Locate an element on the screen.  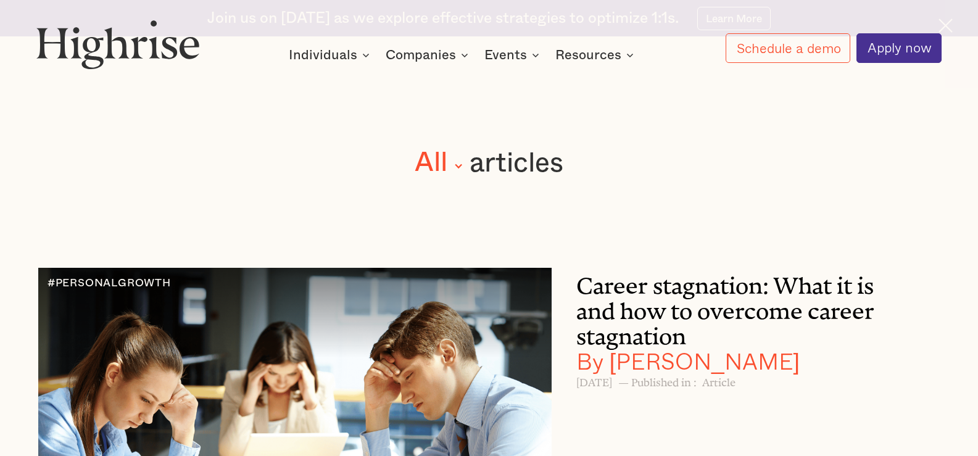
a: Schedule a demo is located at coordinates (788, 48).